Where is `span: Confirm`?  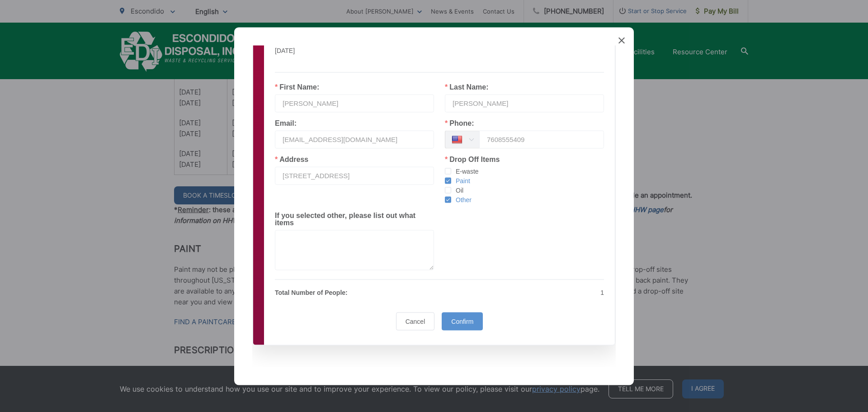 span: Confirm is located at coordinates (462, 321).